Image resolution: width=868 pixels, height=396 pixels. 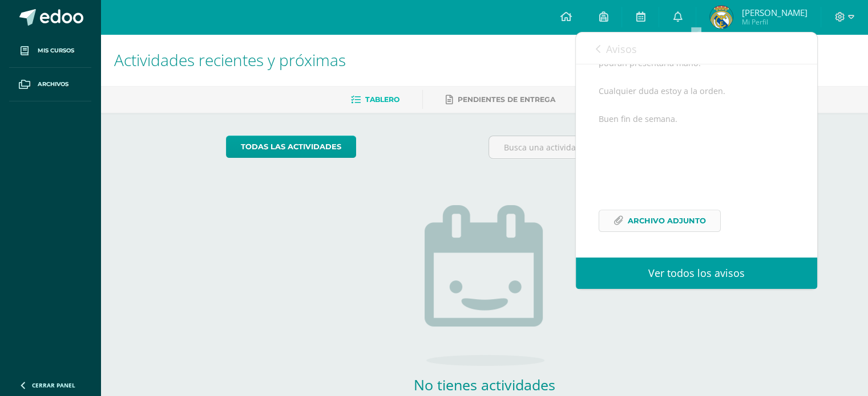 I want to click on a: Archivo Adjunto, so click(x=659, y=221).